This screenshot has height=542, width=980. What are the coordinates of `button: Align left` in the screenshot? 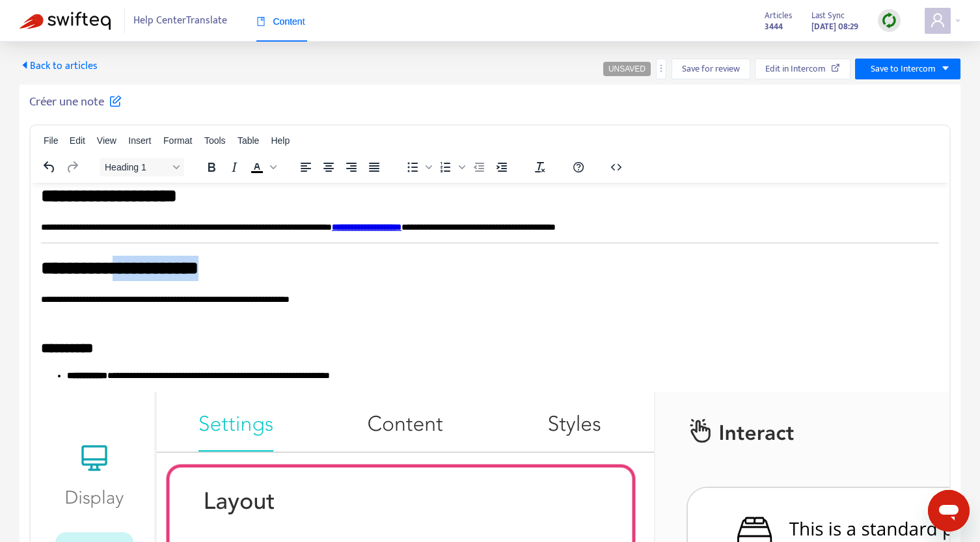 It's located at (306, 167).